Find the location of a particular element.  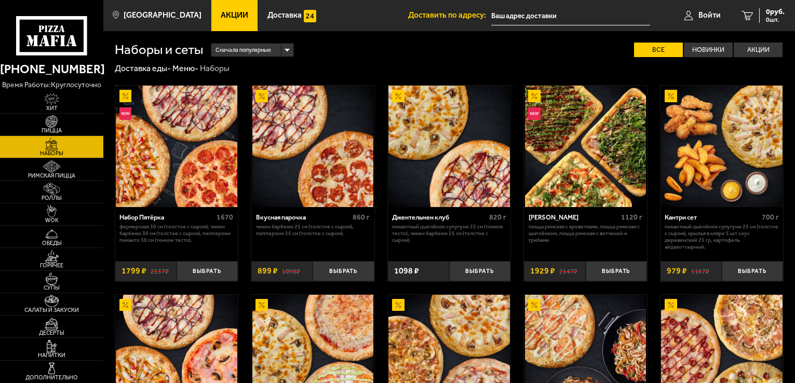

a: АкционныйНовинкаНабор Пятёрка is located at coordinates (177, 146).